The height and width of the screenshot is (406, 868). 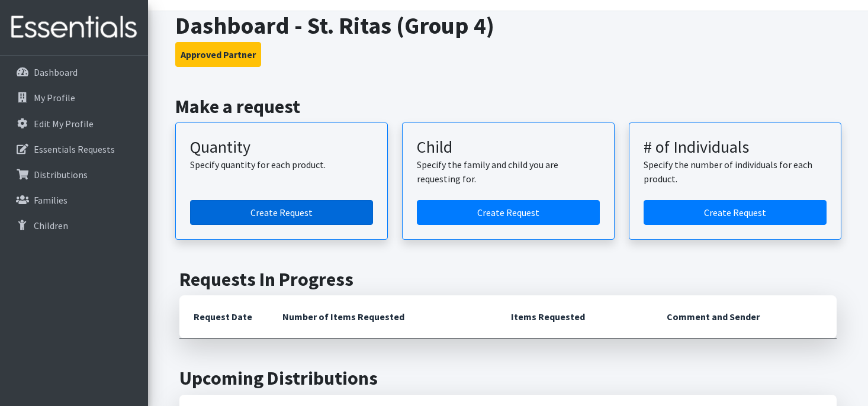 I want to click on p: Specify quantity for each product., so click(x=281, y=164).